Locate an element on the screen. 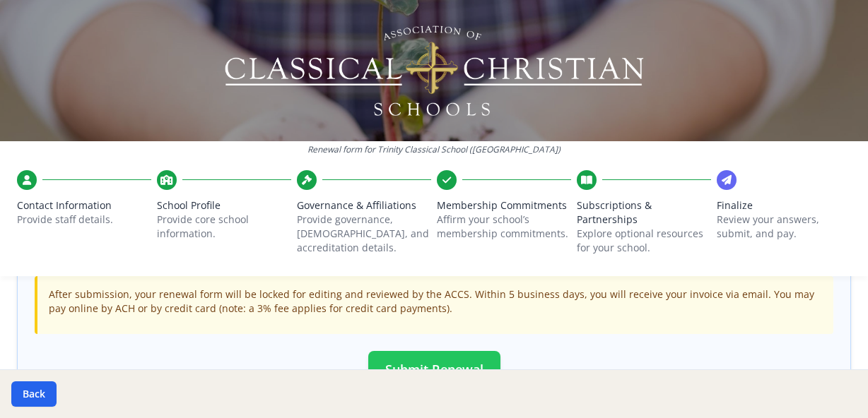 This screenshot has width=868, height=418. span: Membership Commitments is located at coordinates (504, 205).